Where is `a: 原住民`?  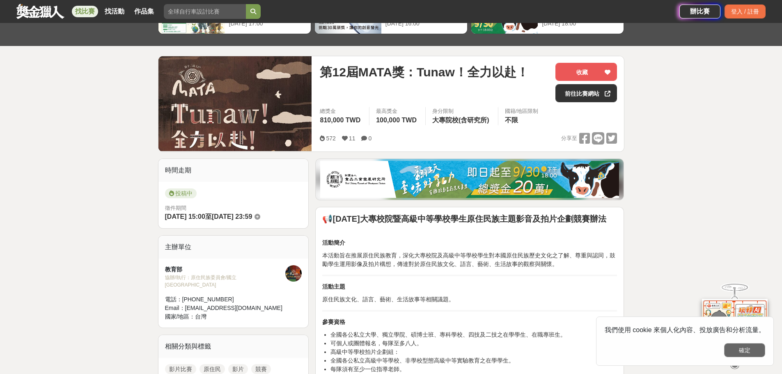 a: 原住民 is located at coordinates (212, 369).